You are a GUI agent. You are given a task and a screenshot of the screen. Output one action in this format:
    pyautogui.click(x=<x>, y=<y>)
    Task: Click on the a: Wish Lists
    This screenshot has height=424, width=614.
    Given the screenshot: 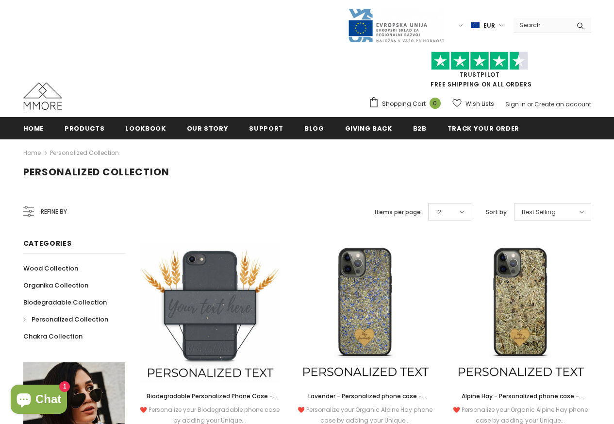 What is the action you would take?
    pyautogui.click(x=473, y=103)
    